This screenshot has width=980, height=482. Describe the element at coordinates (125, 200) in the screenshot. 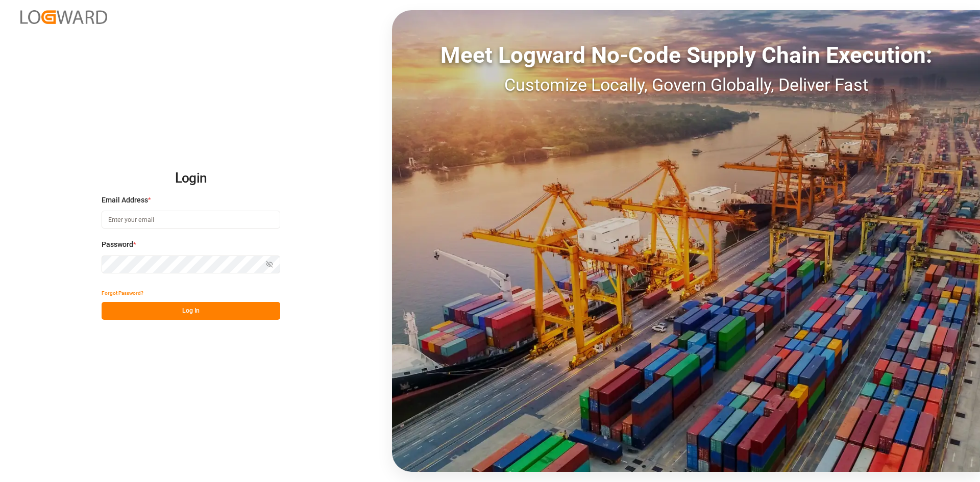

I see `span: Email Address` at that location.